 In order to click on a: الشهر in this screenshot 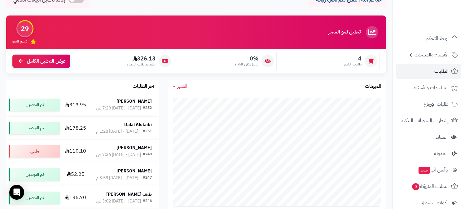, I will do `click(180, 86)`.